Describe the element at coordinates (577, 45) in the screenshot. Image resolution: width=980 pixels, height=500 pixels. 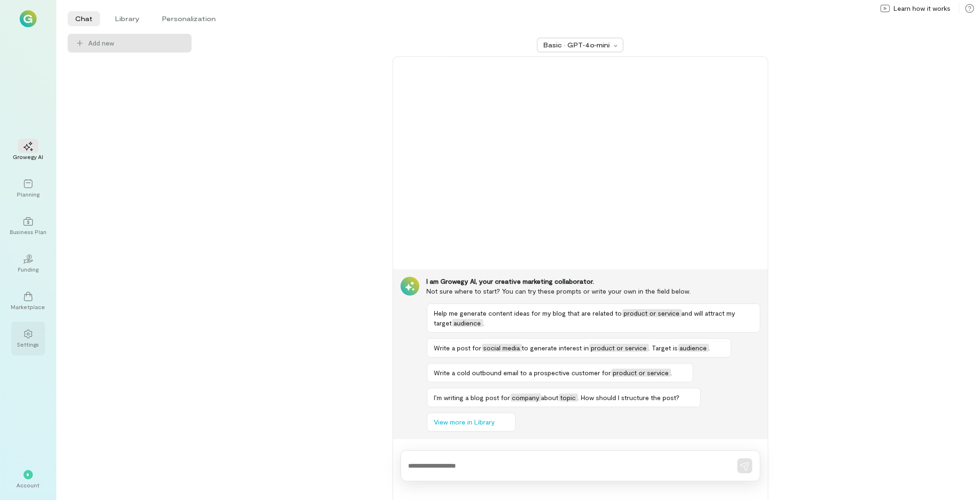
I see `div: Basic · GPT‑4o‑mini` at that location.